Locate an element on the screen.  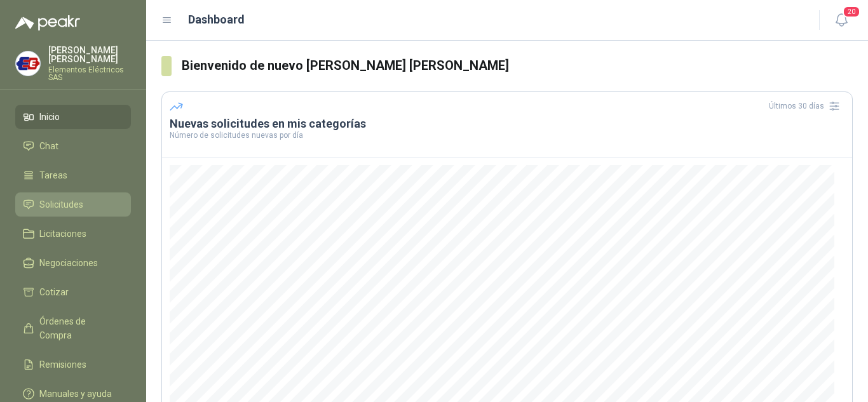
a: Tareas is located at coordinates (73, 175).